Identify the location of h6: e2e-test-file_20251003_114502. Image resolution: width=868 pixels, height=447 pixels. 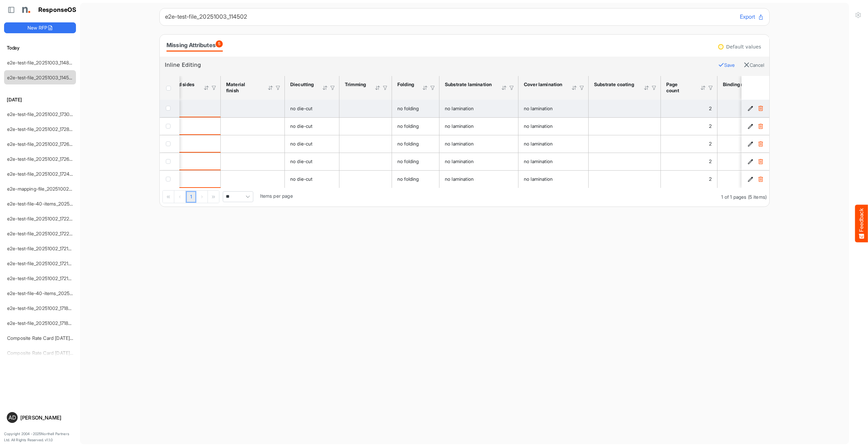
(449, 16).